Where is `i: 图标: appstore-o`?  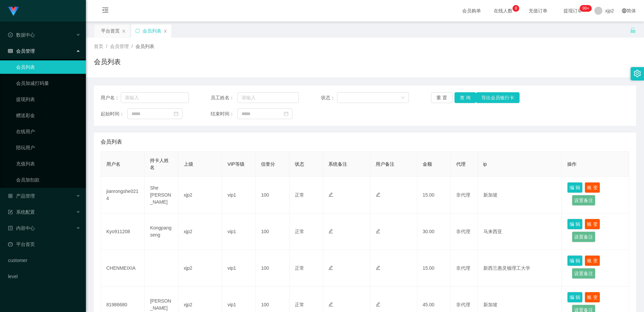
i: 图标: appstore-o is located at coordinates (10, 196).